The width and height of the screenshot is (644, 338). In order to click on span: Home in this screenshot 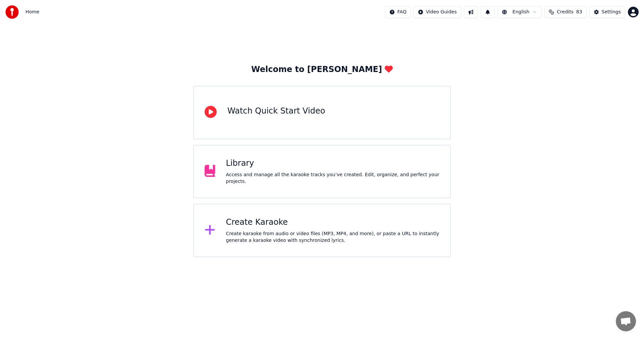, I will do `click(32, 12)`.